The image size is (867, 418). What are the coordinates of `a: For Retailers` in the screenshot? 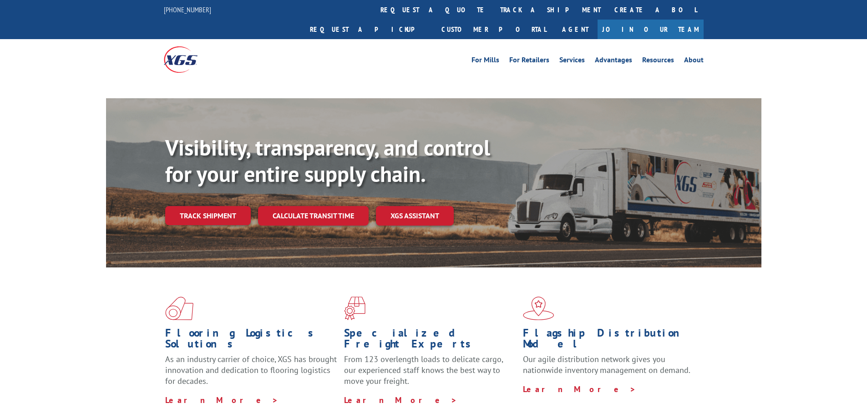 It's located at (529, 61).